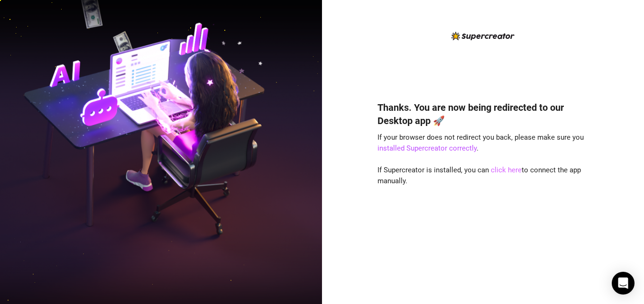  Describe the element at coordinates (623, 283) in the screenshot. I see `div: Open Intercom Messenger` at that location.